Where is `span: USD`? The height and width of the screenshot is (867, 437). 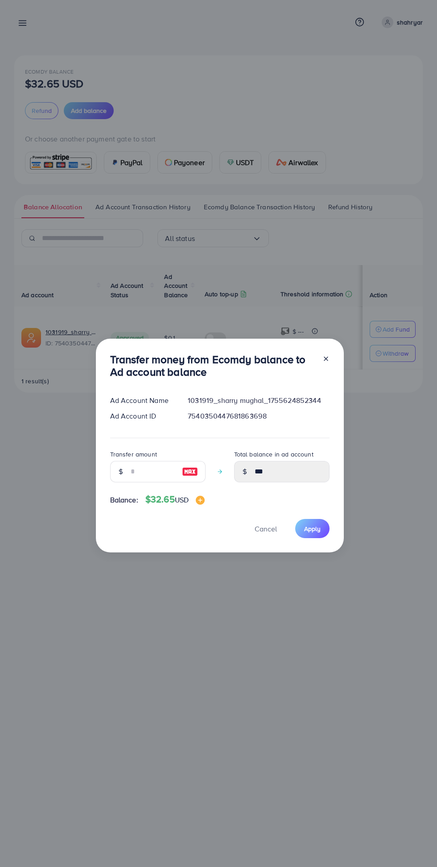 span: USD is located at coordinates (182, 500).